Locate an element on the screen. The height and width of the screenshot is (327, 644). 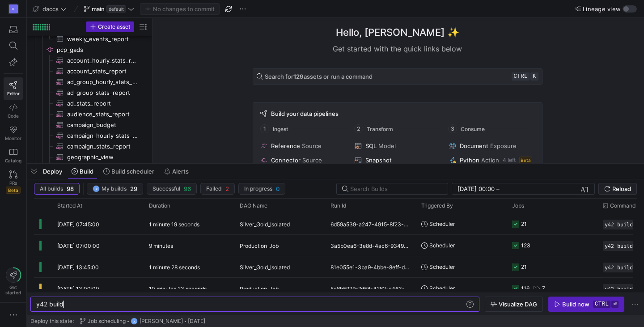
span: Successful is located at coordinates (166, 189).